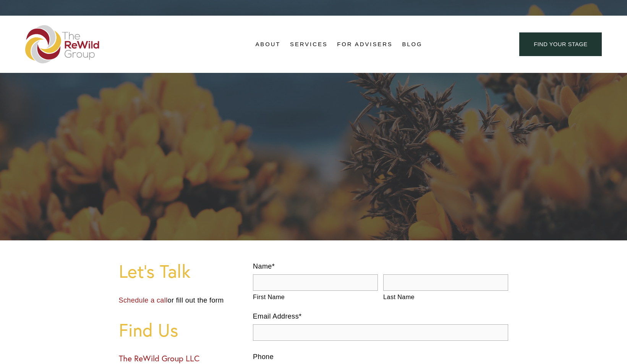 Image resolution: width=627 pixels, height=364 pixels. Describe the element at coordinates (263, 357) in the screenshot. I see `legend: Phone` at that location.